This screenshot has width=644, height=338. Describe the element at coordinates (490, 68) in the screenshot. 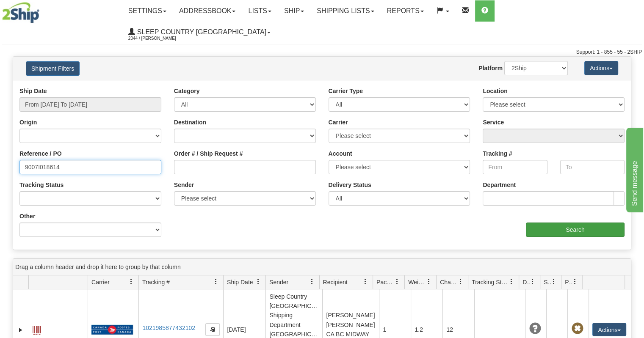

I see `label: Platform` at that location.